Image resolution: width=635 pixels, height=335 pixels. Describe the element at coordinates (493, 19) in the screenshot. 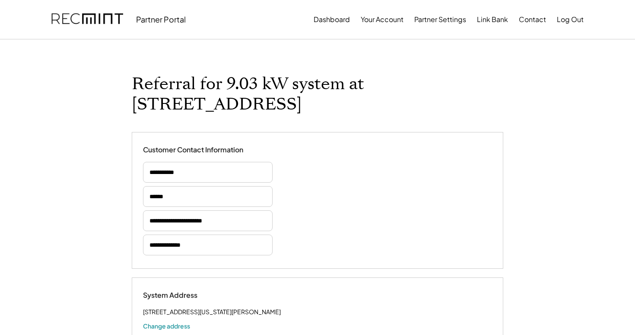

I see `button: Link Bank` at that location.